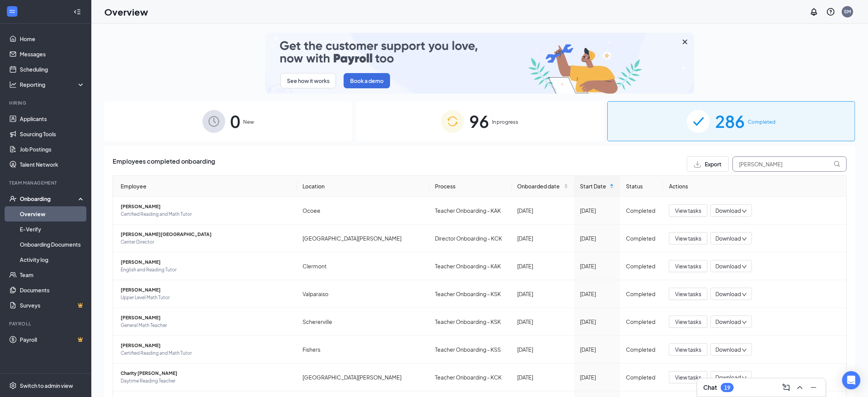  Describe the element at coordinates (540, 186) in the screenshot. I see `span: Onboarded date` at that location.